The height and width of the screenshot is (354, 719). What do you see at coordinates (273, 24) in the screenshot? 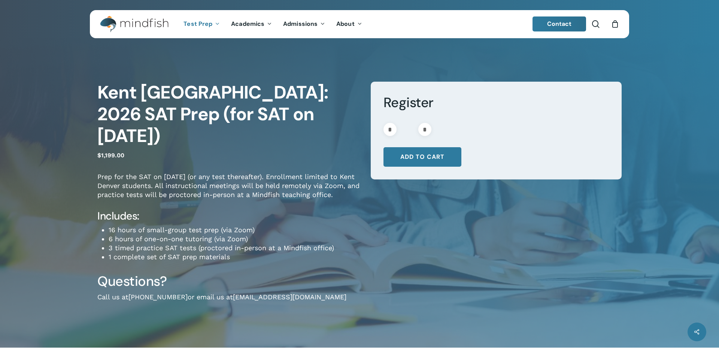
I see `nav: Main Menu` at bounding box center [273, 24].